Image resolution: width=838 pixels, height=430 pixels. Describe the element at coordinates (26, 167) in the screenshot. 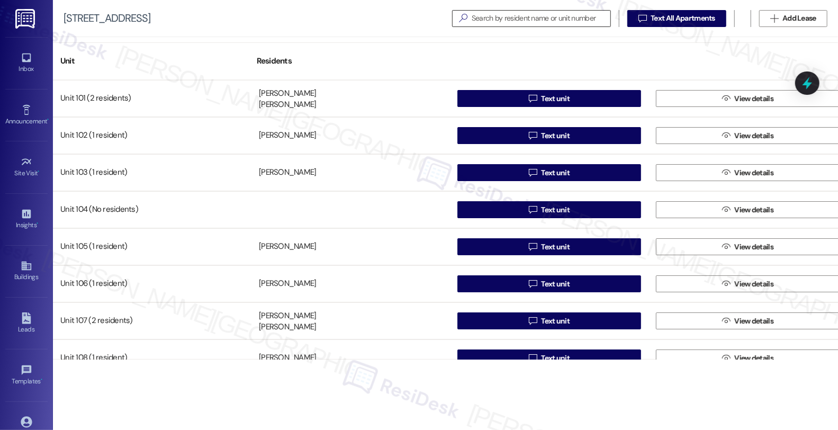

I see `a: Site Visit •` at that location.